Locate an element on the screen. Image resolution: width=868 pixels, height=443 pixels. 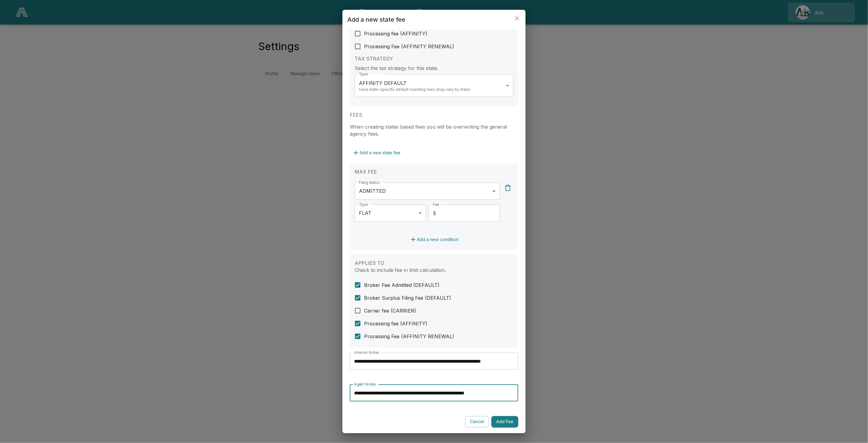
span: Broker Surplus Filing Fee (DEFAULT) is located at coordinates (408, 298).